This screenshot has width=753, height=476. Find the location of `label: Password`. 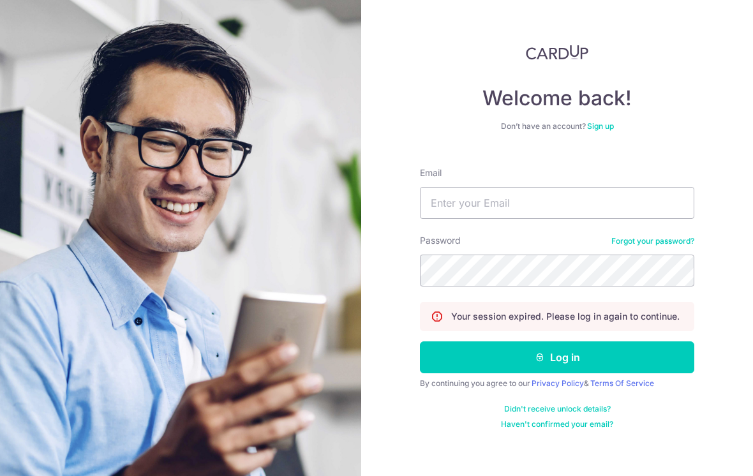

label: Password is located at coordinates (440, 240).